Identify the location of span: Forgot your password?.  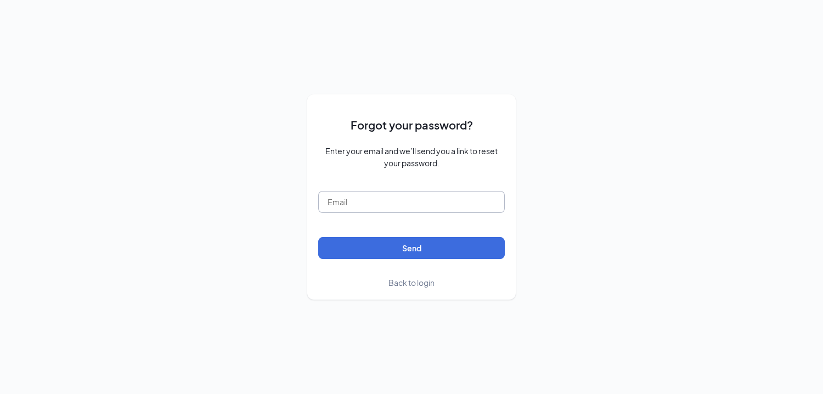
(411, 125).